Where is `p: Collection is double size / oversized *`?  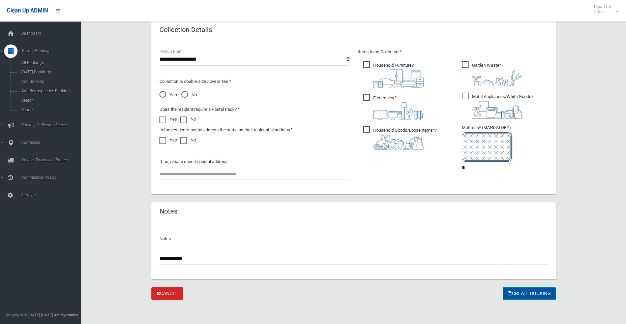 p: Collection is double size / oversized * is located at coordinates (255, 82).